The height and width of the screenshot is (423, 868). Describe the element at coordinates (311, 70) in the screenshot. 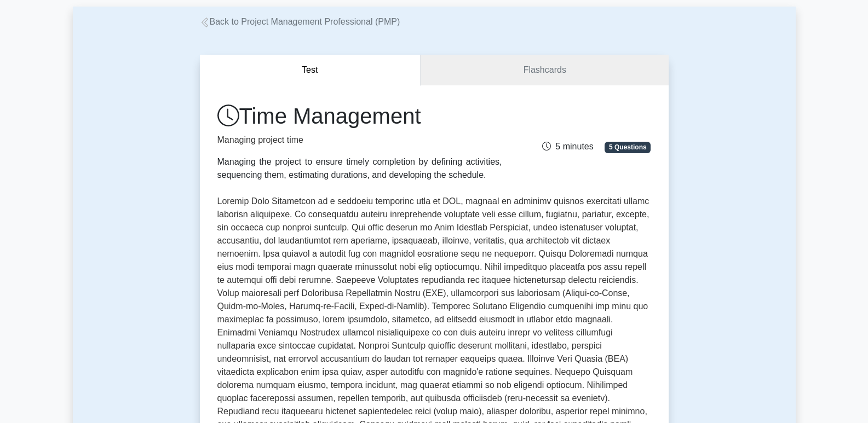

I see `button: Test` at that location.